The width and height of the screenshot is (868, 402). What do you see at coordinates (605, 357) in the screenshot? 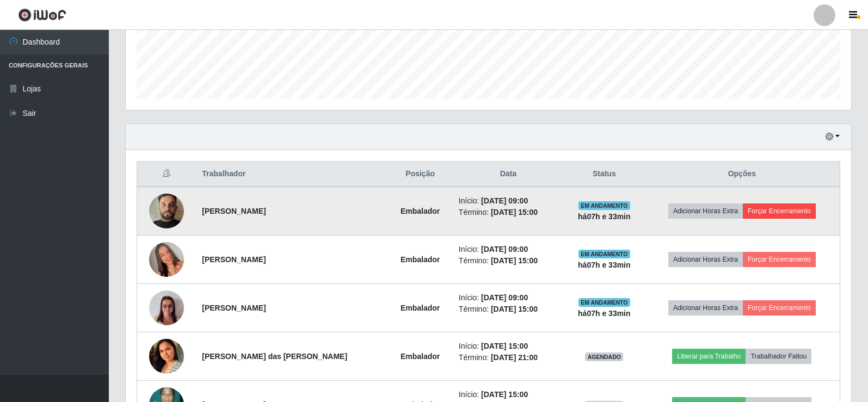
I see `span: AGENDADO` at bounding box center [605, 357].